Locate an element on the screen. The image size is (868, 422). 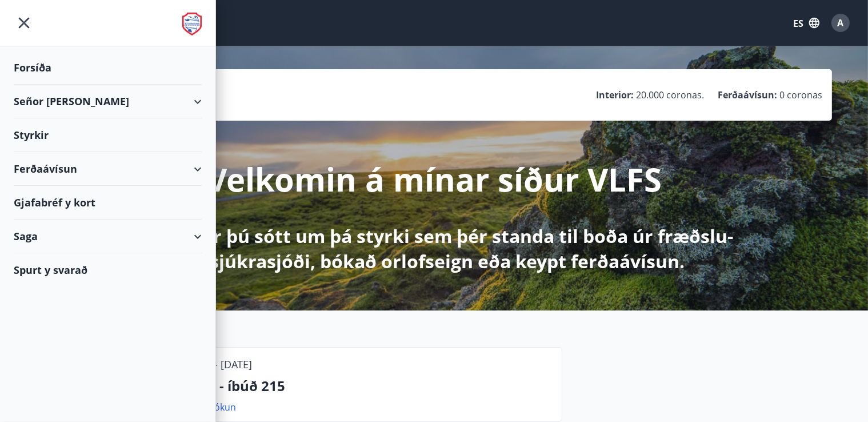
font: Sjá bókun is located at coordinates (216, 407).